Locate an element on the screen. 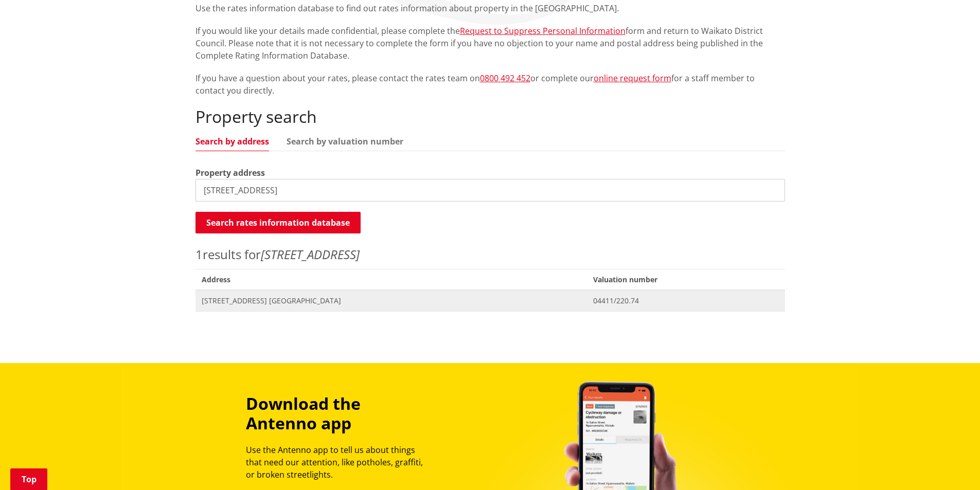 The width and height of the screenshot is (980, 490). a: online request form is located at coordinates (632, 78).